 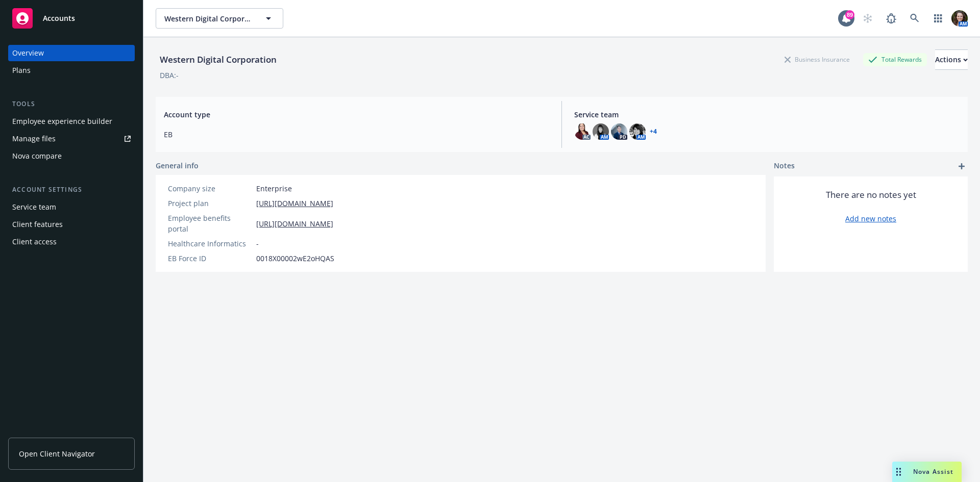 What do you see at coordinates (898, 472) in the screenshot?
I see `div: Drag to move` at bounding box center [898, 472].